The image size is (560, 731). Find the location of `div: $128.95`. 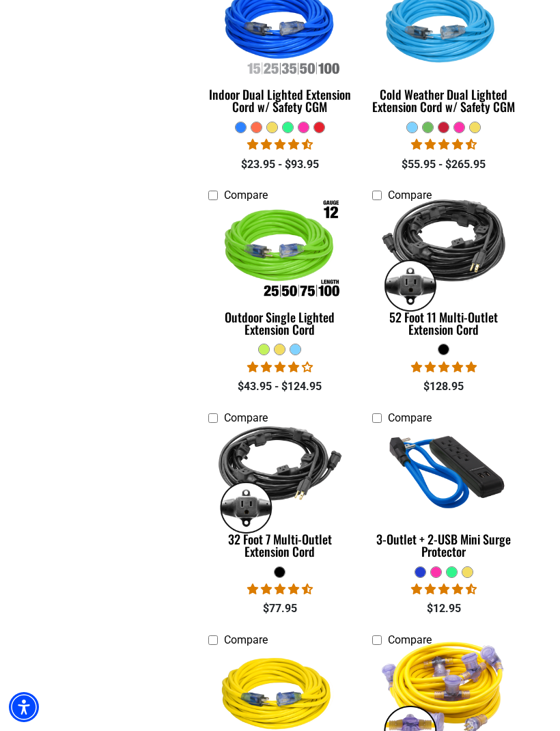

div: $128.95 is located at coordinates (444, 386).